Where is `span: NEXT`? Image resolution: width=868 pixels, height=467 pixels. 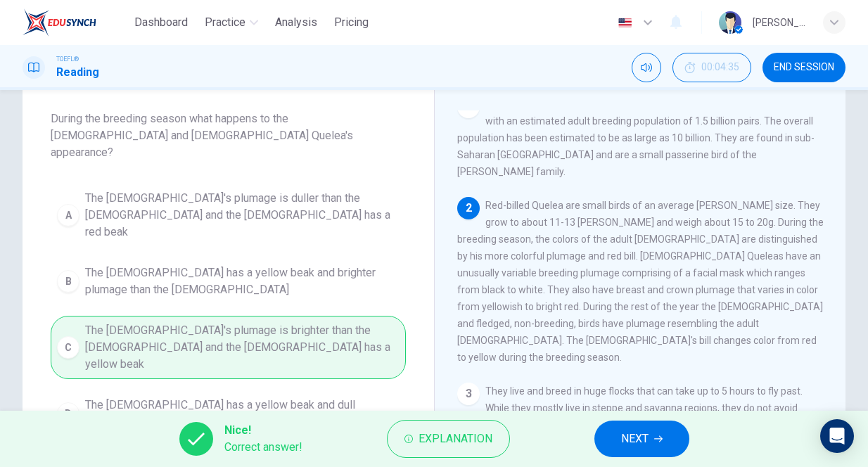 span: NEXT is located at coordinates (635, 439).